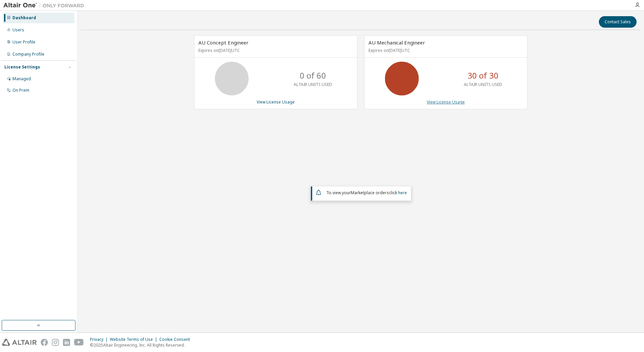 The image size is (644, 352). What do you see at coordinates (21, 90) in the screenshot?
I see `div: On Prem` at bounding box center [21, 90].